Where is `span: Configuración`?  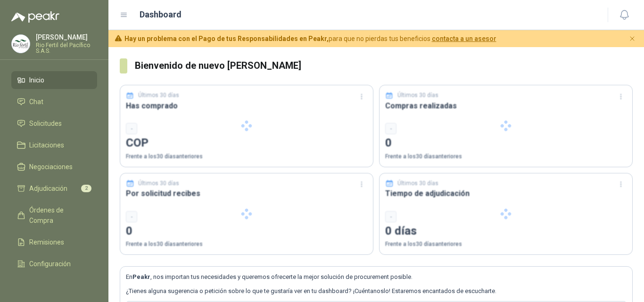
span: Configuración is located at coordinates (50, 264).